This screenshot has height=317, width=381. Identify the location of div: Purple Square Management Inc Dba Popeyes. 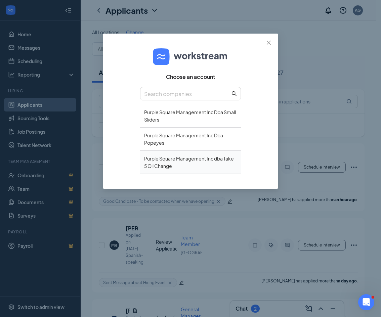
(191, 139).